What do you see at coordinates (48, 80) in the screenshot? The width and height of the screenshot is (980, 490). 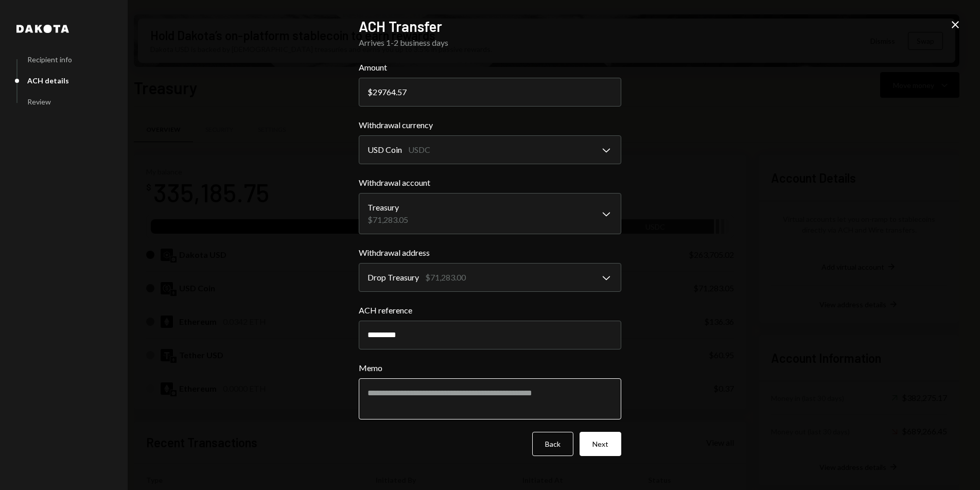 I see `div: ACH details` at bounding box center [48, 80].